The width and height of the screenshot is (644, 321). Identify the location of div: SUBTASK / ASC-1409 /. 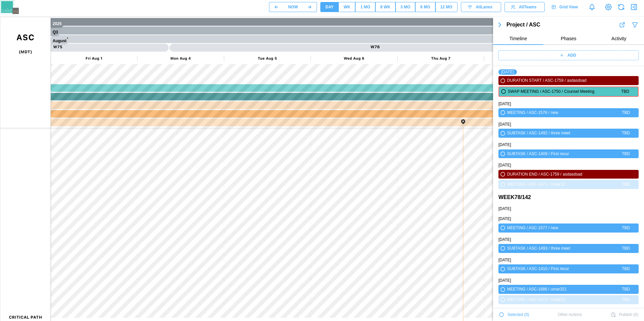
(528, 154).